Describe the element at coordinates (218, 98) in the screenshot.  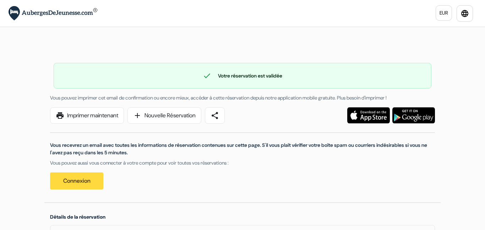
I see `span: Vous pouvez imprimer cet email de confirmation ou encore mieux, accéder à cette réservation depui...` at that location.